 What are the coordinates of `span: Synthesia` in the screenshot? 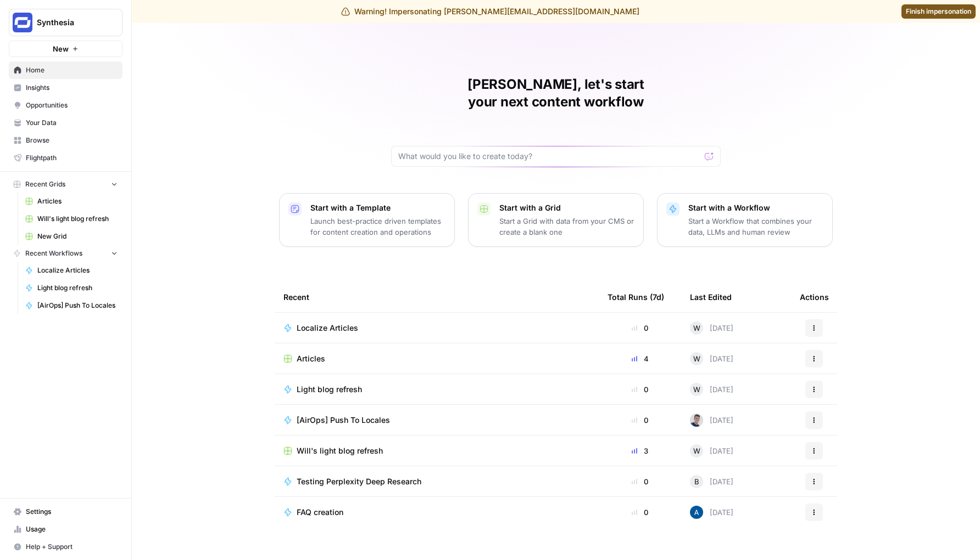 It's located at (70, 23).